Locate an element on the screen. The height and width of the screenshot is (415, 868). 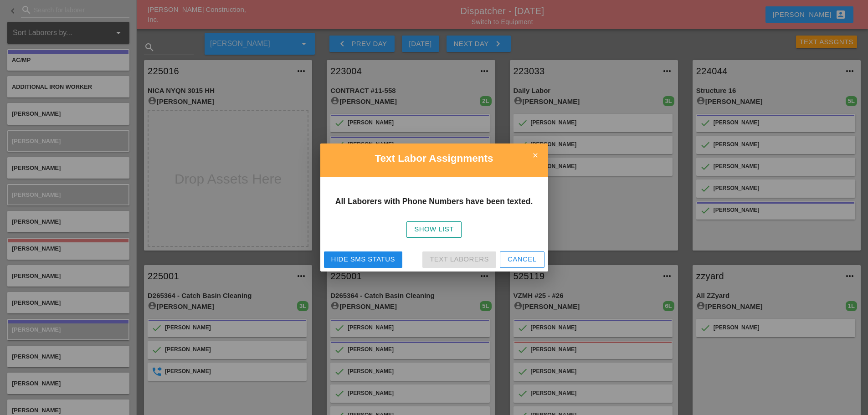
h3: All Laborers with Phone Numbers have been texted. is located at coordinates (434, 201).